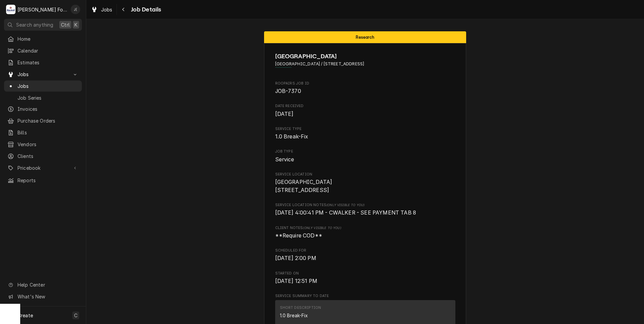 This screenshot has height=324, width=644. Describe the element at coordinates (365, 255) in the screenshot. I see `div: Scheduled For` at that location.